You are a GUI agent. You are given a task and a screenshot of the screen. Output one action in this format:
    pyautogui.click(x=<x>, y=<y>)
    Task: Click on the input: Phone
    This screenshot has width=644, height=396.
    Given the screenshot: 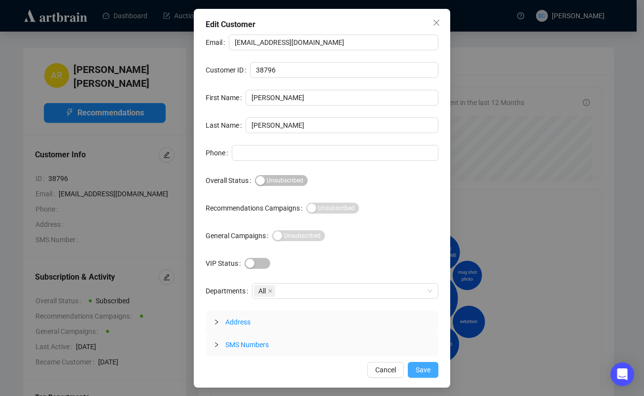 What is the action you would take?
    pyautogui.click(x=335, y=153)
    